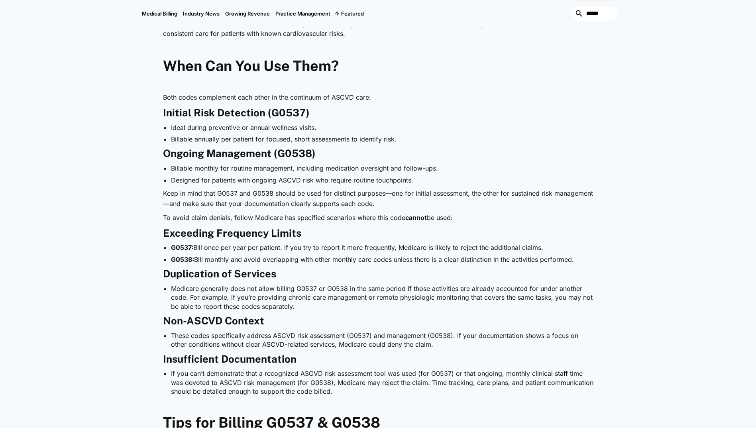 This screenshot has width=756, height=428. Describe the element at coordinates (416, 217) in the screenshot. I see `strong: cannot` at that location.